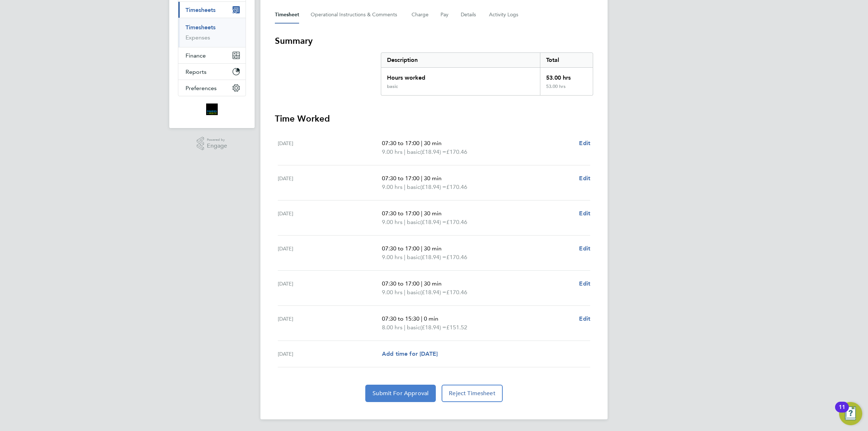 This screenshot has width=868, height=431. What do you see at coordinates (287, 15) in the screenshot?
I see `button: Timesheet` at bounding box center [287, 15].